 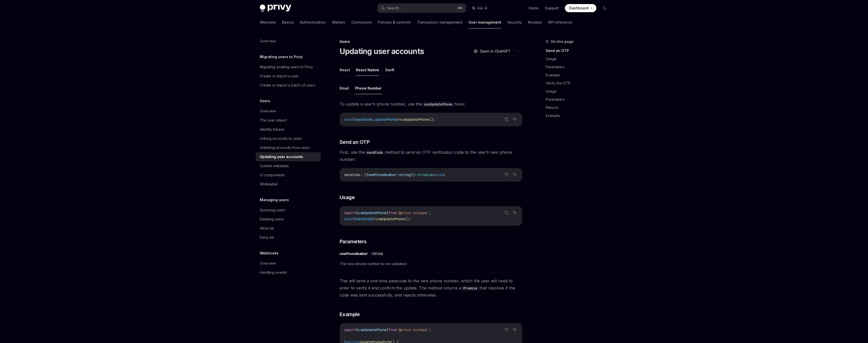 What do you see at coordinates (431, 155) in the screenshot?
I see `span: First, use the method to send an OTP verification code to the user’s new phone number:` at bounding box center [431, 155].